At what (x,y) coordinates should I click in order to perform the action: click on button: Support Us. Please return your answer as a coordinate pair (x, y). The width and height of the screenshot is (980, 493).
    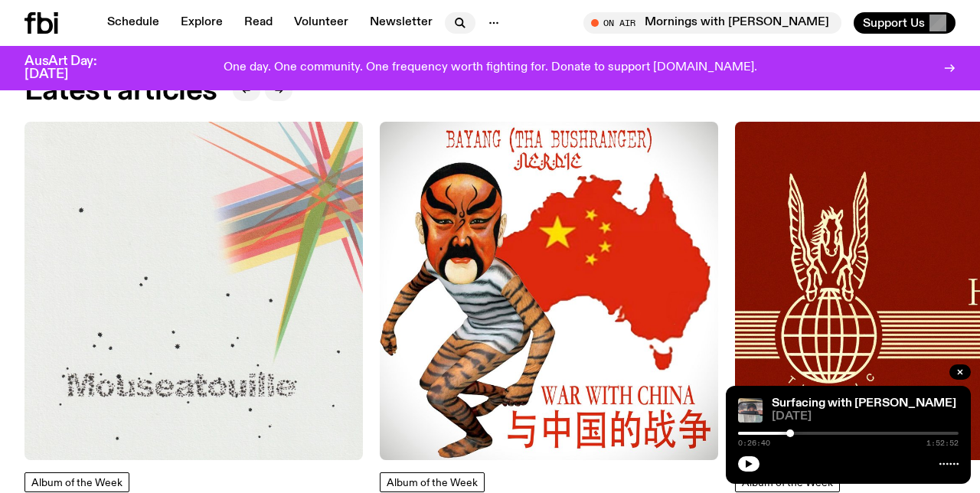
    Looking at the image, I should click on (904, 23).